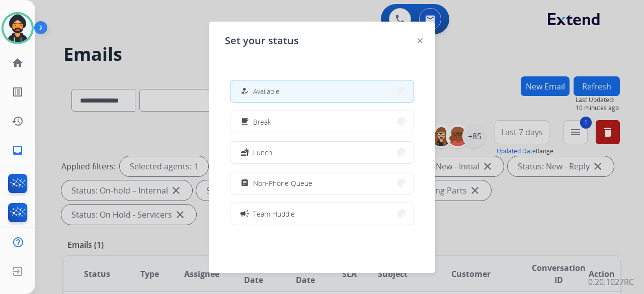 This screenshot has height=294, width=644. I want to click on img: close-button, so click(420, 41).